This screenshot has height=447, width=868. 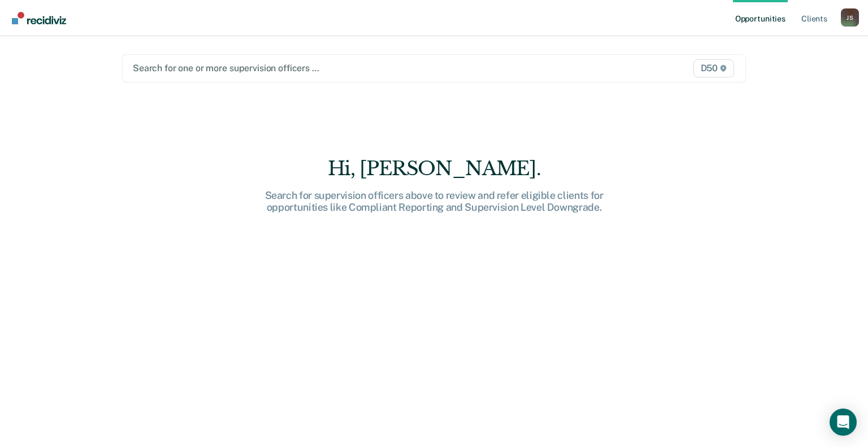 I want to click on div: Search for supervision officers above to review and refer eligible clients for opportunities like..., so click(x=434, y=201).